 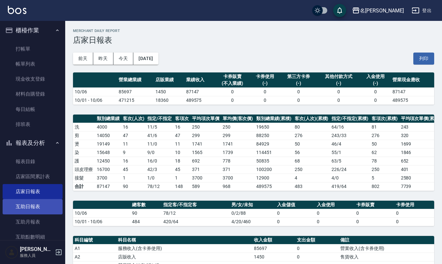 I want to click on td: 484, so click(x=146, y=222).